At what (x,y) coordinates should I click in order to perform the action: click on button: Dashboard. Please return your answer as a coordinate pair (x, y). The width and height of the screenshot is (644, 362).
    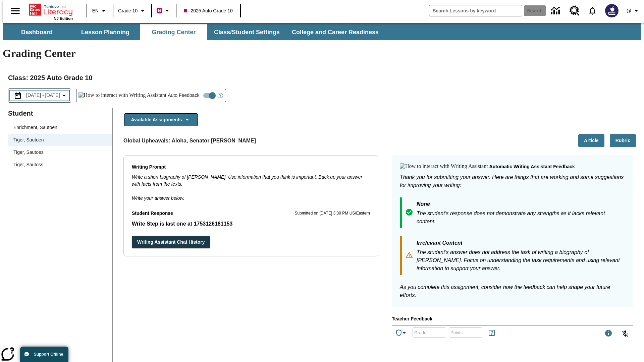
    Looking at the image, I should click on (37, 32).